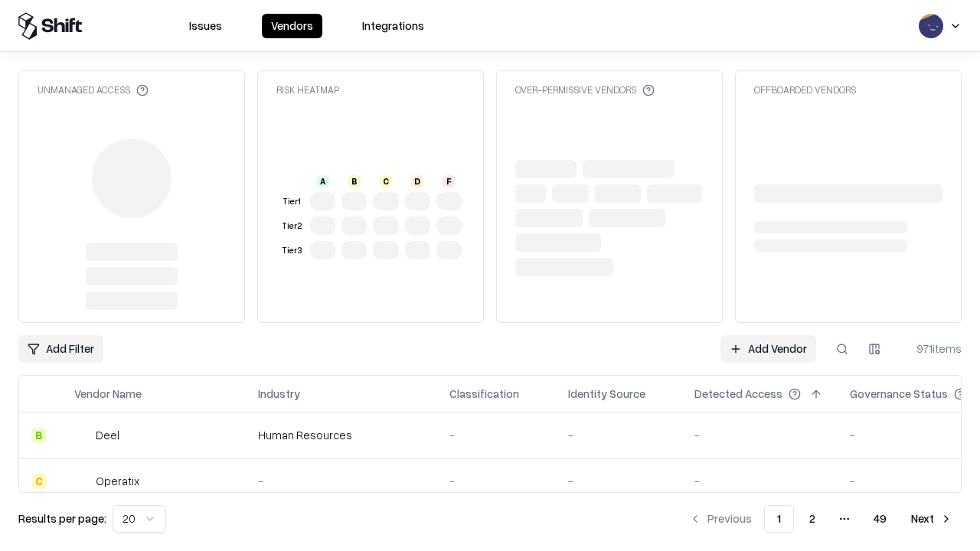 The height and width of the screenshot is (551, 980). Describe the element at coordinates (93, 90) in the screenshot. I see `div: Unmanaged Access` at that location.